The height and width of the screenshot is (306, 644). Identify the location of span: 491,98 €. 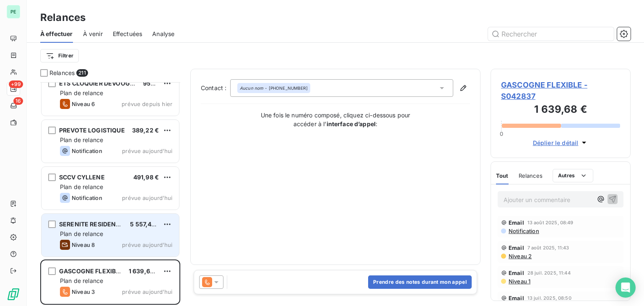
(146, 177).